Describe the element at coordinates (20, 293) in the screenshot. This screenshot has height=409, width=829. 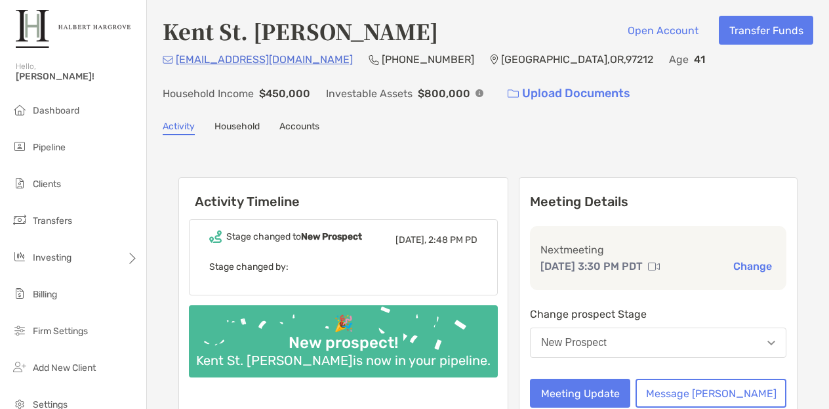
I see `img: billing icon` at that location.